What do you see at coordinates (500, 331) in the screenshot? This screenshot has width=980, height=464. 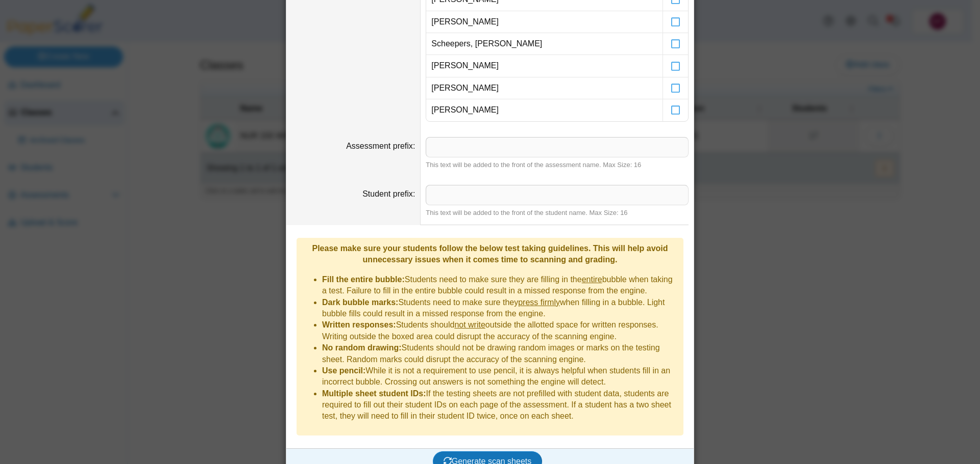 I see `li: Students should outside the allotted space for written responses. Writing outside the boxed area ...` at bounding box center [500, 331].